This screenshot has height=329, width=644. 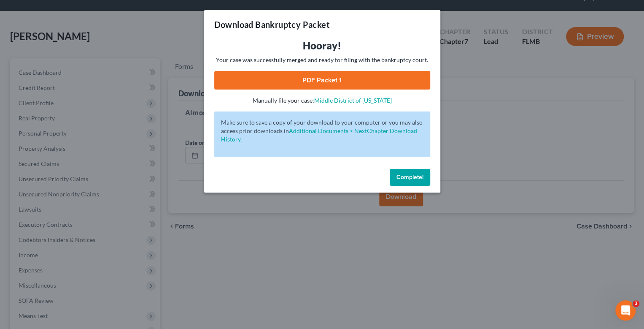 I want to click on span: 3, so click(x=636, y=304).